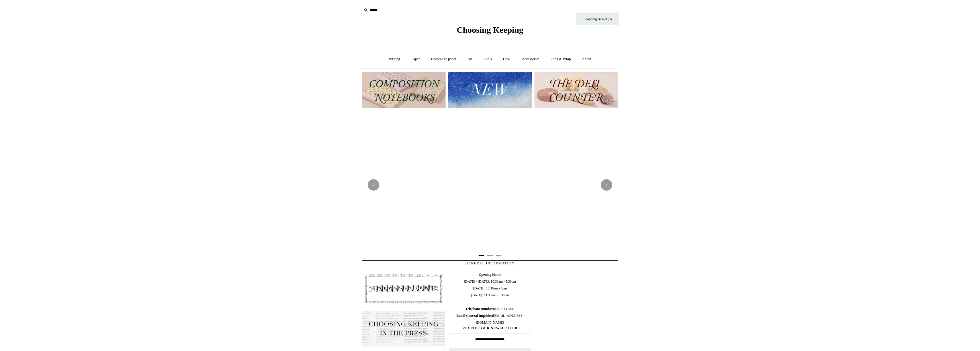 The width and height of the screenshot is (980, 351). I want to click on span: RECEIVE OUR NEWSLETTER, so click(490, 328).